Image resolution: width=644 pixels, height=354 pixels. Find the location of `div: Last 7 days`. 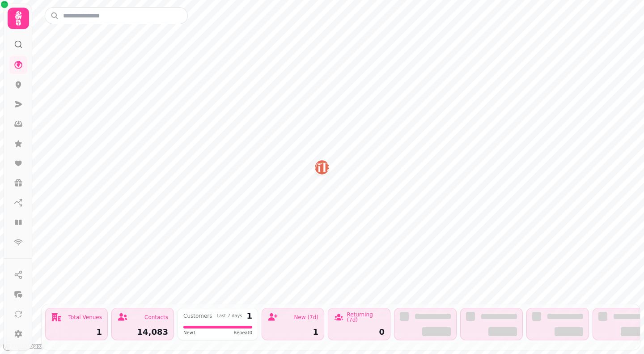

div: Last 7 days is located at coordinates (229, 315).